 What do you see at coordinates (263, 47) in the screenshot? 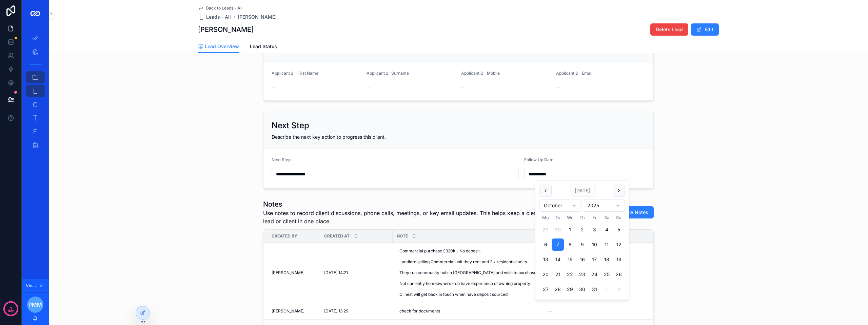
I see `a: Lead Status` at bounding box center [263, 47].